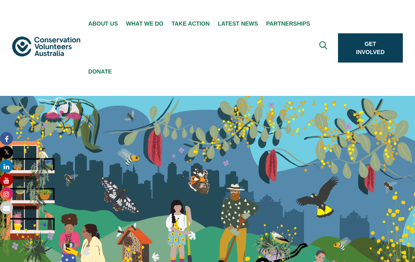 Image resolution: width=415 pixels, height=262 pixels. What do you see at coordinates (324, 48) in the screenshot?
I see `span: Expand search box` at bounding box center [324, 48].